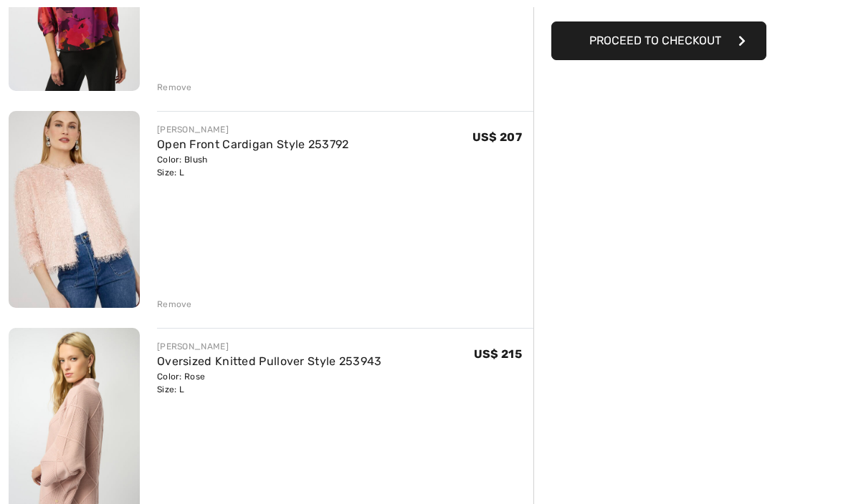 Image resolution: width=856 pixels, height=504 pixels. I want to click on img: Open Front Cardigan Style 253792, so click(74, 209).